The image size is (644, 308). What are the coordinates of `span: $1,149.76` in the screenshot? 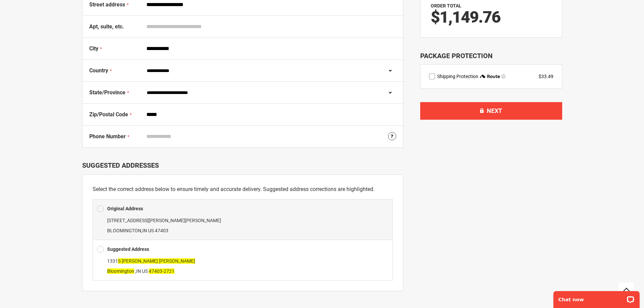 It's located at (466, 17).